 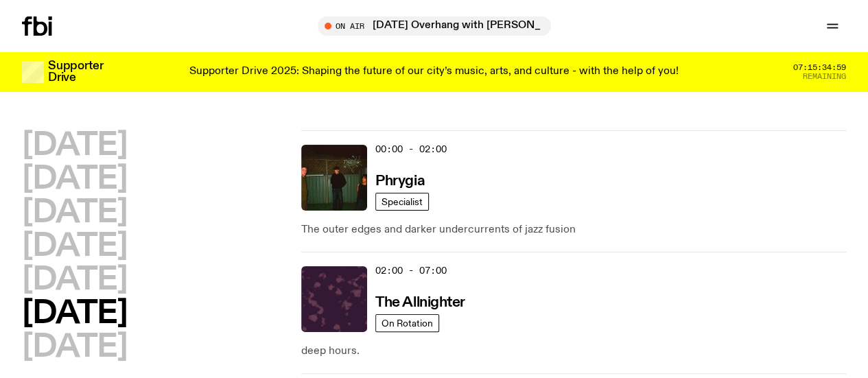 What do you see at coordinates (400, 180) in the screenshot?
I see `a: Phrygia` at bounding box center [400, 180].